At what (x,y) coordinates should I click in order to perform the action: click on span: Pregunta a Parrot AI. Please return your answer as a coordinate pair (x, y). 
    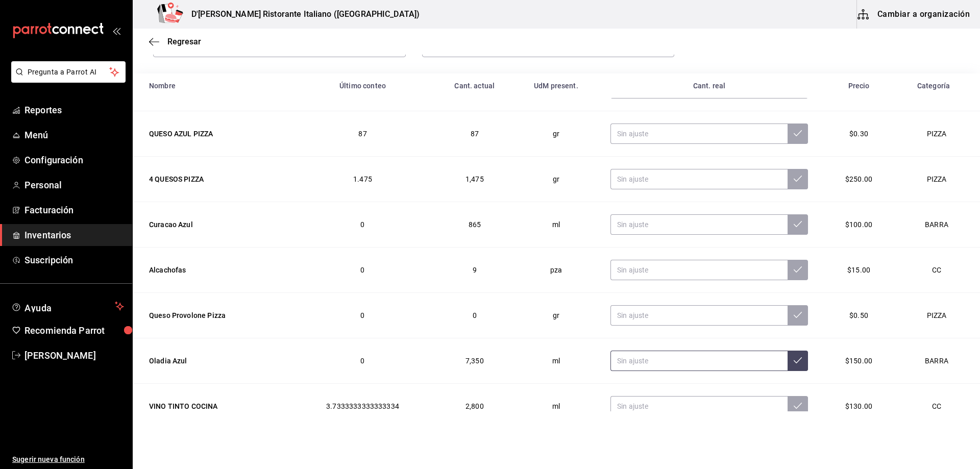
    Looking at the image, I should click on (68, 72).